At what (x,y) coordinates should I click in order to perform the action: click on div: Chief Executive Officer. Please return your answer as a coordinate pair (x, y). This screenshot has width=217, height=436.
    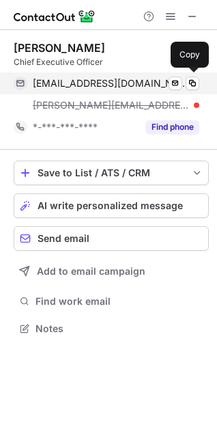
    Looking at the image, I should click on (111, 62).